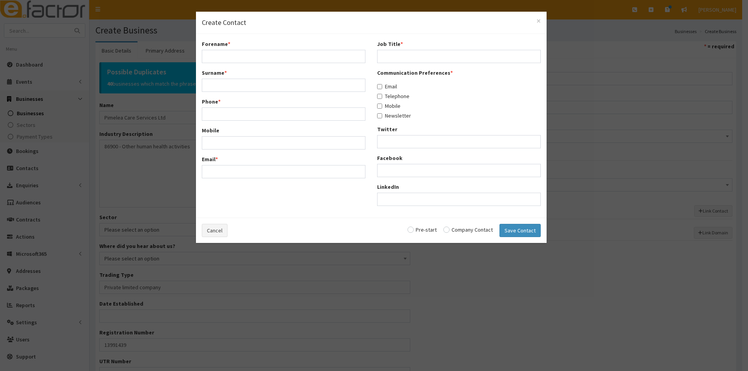 This screenshot has height=371, width=748. I want to click on label: Job Title, so click(390, 44).